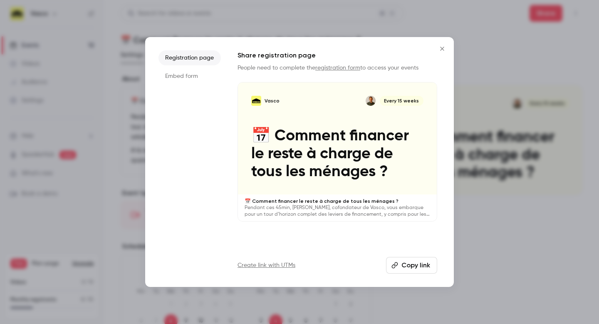 This screenshot has height=324, width=599. I want to click on img: Sébastien Prot, so click(371, 101).